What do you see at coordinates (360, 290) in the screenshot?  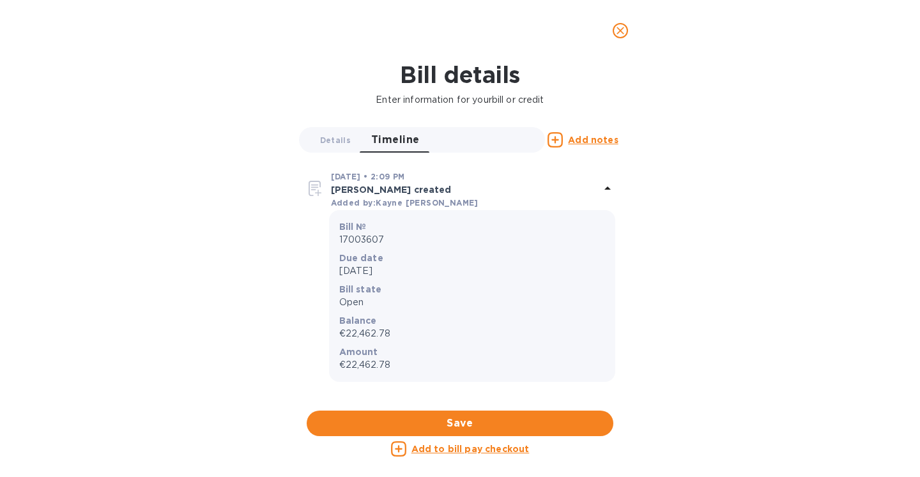 I see `b: Bill state` at bounding box center [360, 290].